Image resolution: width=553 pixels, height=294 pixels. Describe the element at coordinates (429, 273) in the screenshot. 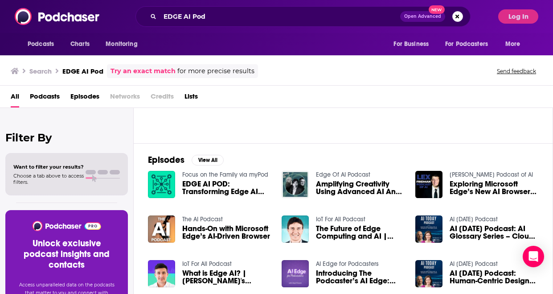

I see `img: AI Today Podcast: Human-Centric Design driven ML Ops, Interview with Ahmer Inam and Mark Persaud ...` at that location.